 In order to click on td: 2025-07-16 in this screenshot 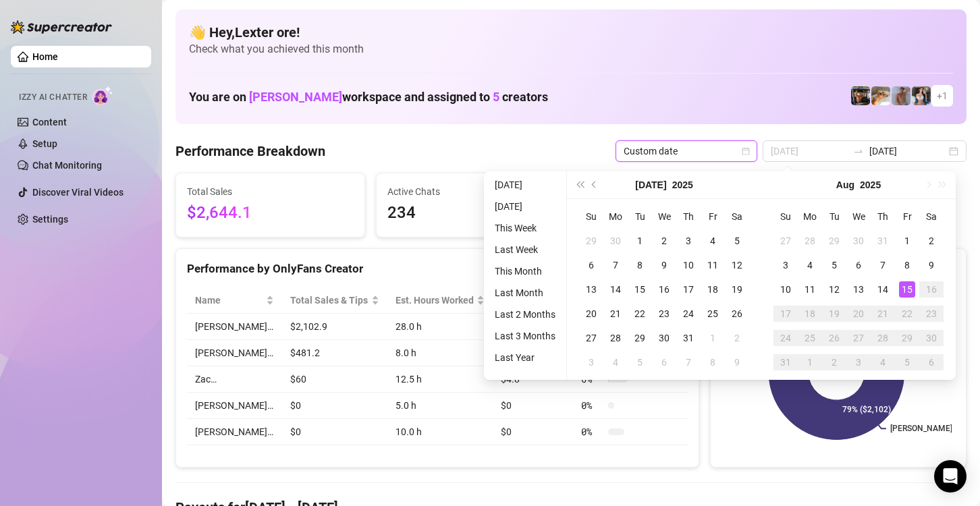, I will do `click(664, 289)`.